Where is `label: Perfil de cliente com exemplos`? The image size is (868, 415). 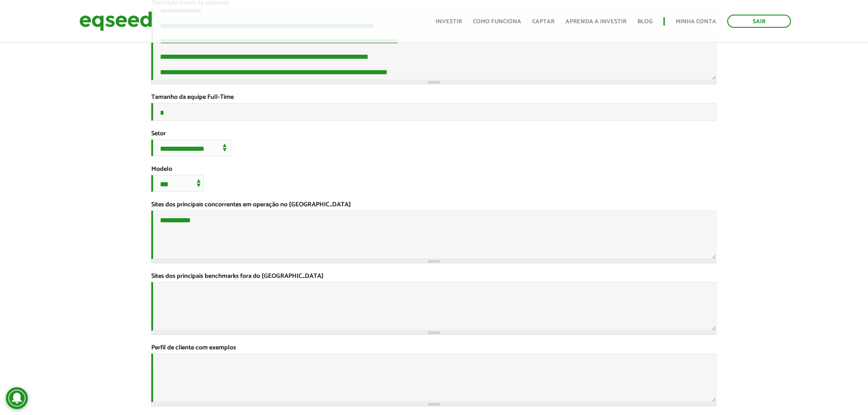 label: Perfil de cliente com exemplos is located at coordinates (194, 348).